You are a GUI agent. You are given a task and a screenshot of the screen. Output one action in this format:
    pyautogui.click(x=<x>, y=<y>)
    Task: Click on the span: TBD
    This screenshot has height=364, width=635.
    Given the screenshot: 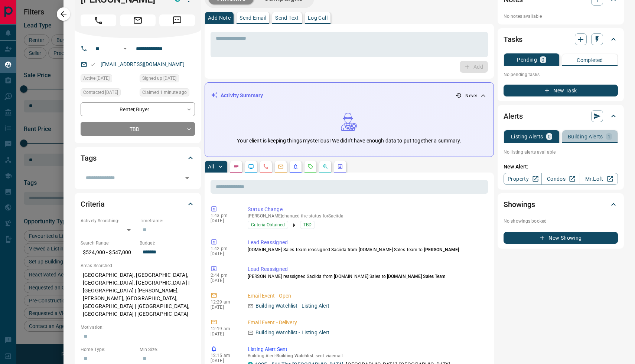 What is the action you would take?
    pyautogui.click(x=308, y=225)
    